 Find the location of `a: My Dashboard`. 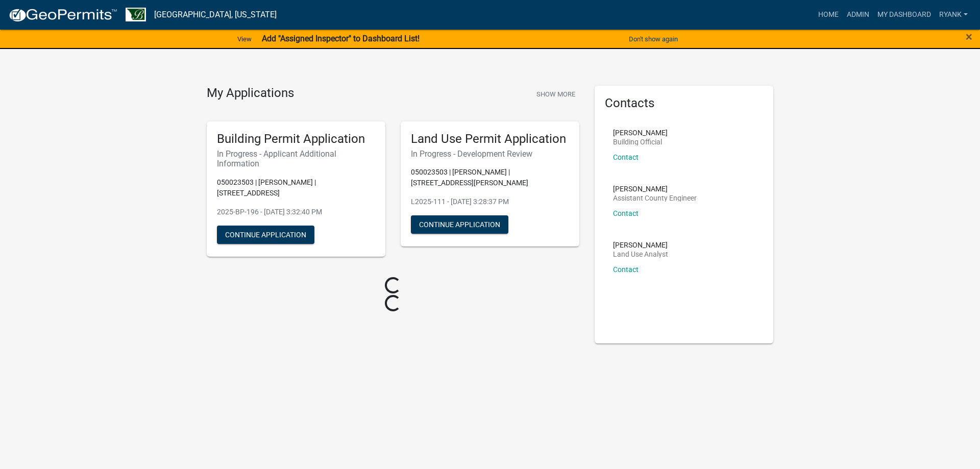

a: My Dashboard is located at coordinates (904, 15).